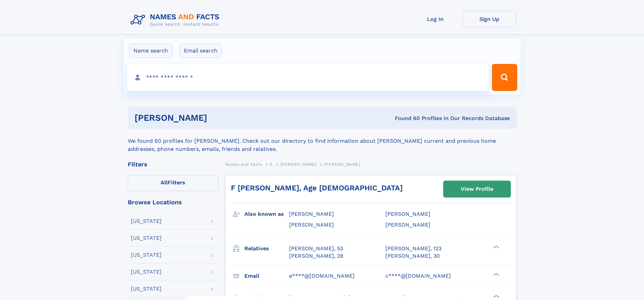 The width and height of the screenshot is (644, 300). Describe the element at coordinates (173, 164) in the screenshot. I see `div: Filters` at that location.